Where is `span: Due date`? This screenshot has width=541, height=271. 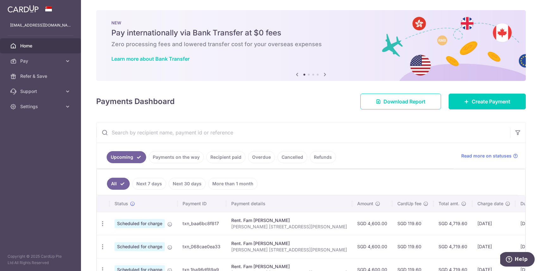 span: Due date is located at coordinates (530, 204).